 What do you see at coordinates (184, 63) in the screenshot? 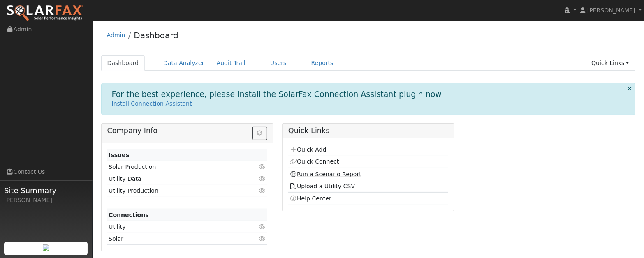
I see `a: Data Analyzer` at bounding box center [184, 63].